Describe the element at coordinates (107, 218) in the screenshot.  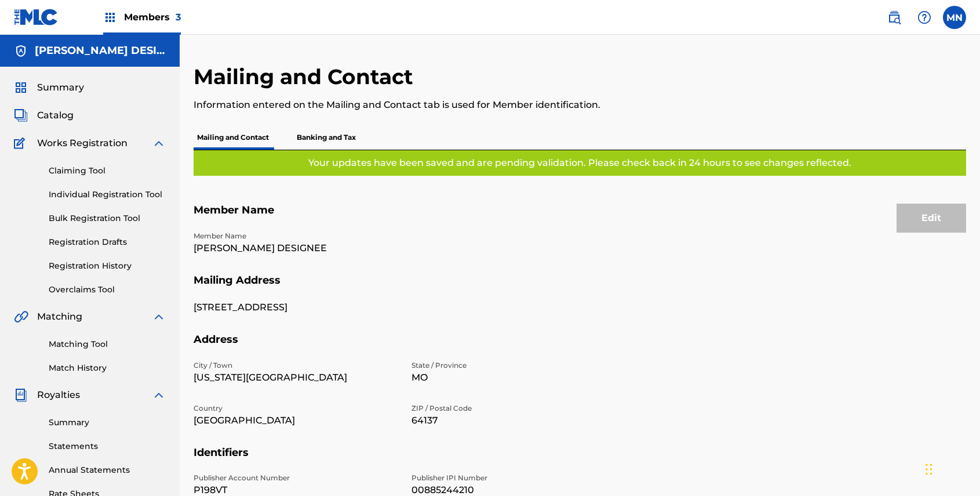
I see `a: Bulk Registration Tool` at that location.